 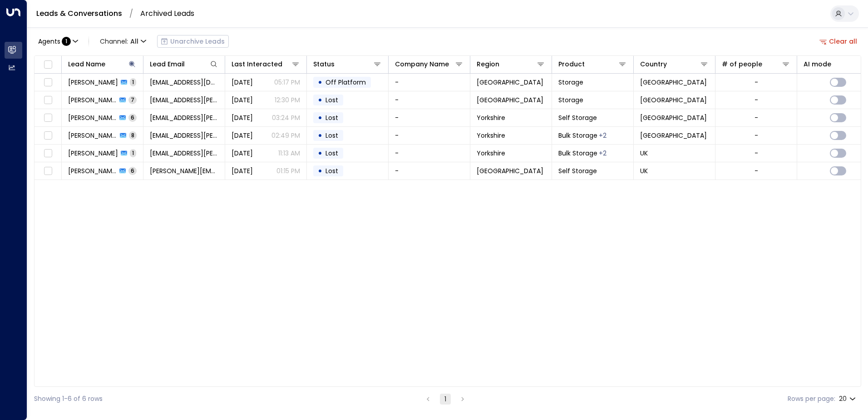 I want to click on button: Channel:All, so click(x=123, y=41).